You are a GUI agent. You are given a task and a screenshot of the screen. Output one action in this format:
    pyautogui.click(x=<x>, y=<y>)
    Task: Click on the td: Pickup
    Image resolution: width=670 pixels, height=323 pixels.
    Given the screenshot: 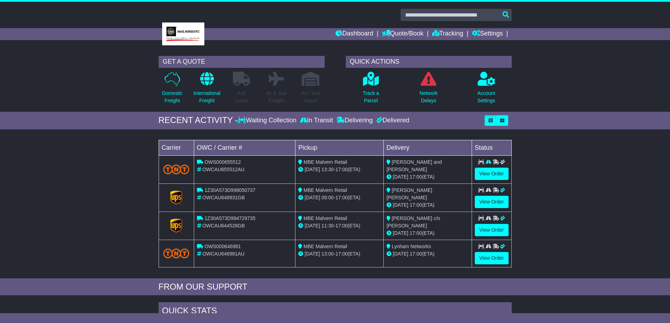 What is the action you would take?
    pyautogui.click(x=340, y=148)
    